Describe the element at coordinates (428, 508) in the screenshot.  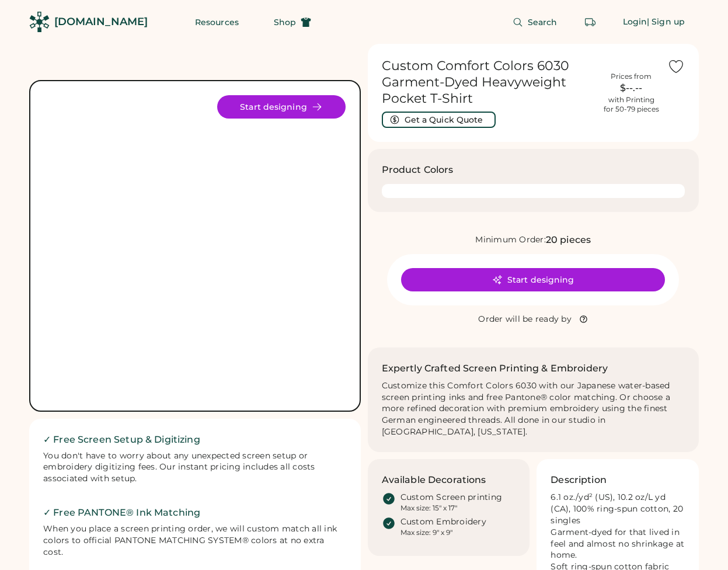
I see `div: Max size: 15" x 17"` at that location.